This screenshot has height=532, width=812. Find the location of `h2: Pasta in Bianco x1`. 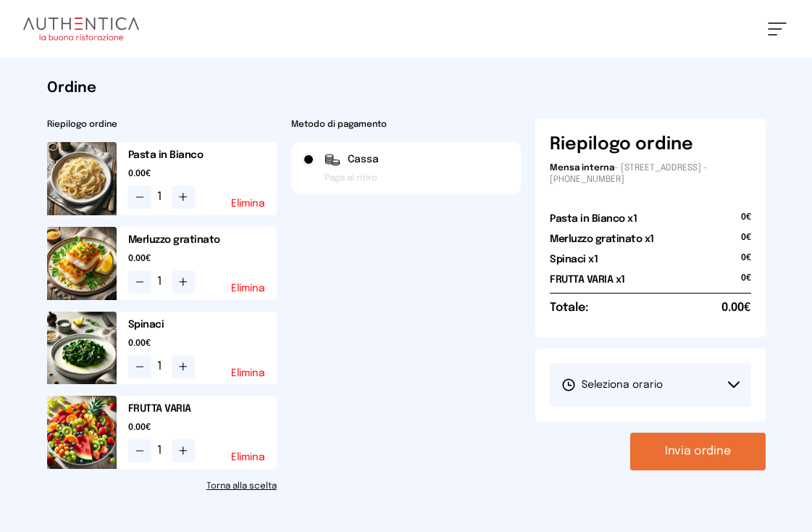

h2: Pasta in Bianco x1 is located at coordinates (594, 219).